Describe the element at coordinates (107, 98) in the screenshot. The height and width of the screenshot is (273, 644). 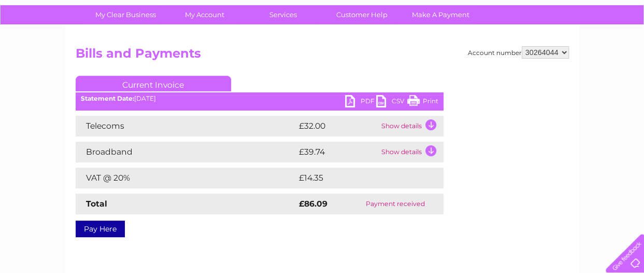
I see `b: Statement Date:` at that location.